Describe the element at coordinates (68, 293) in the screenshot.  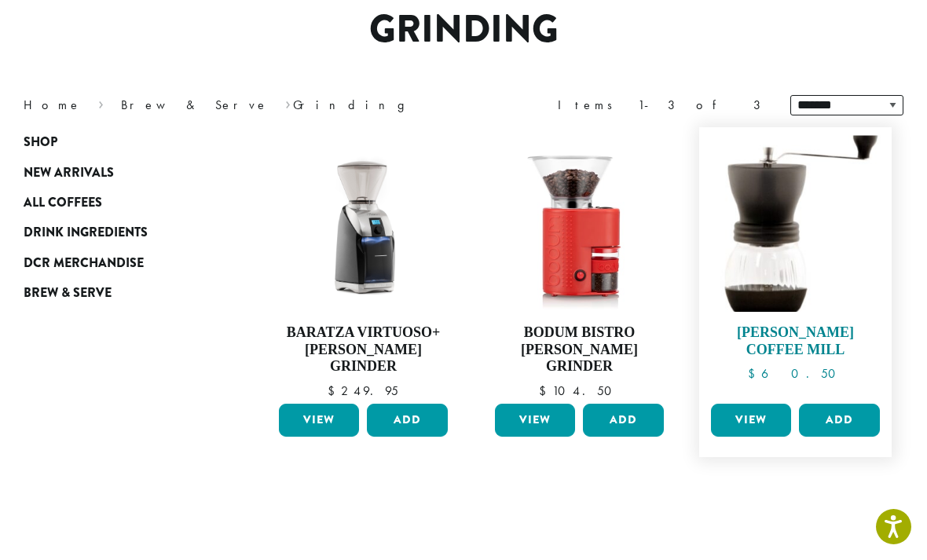
I see `span: Brew & Serve` at that location.